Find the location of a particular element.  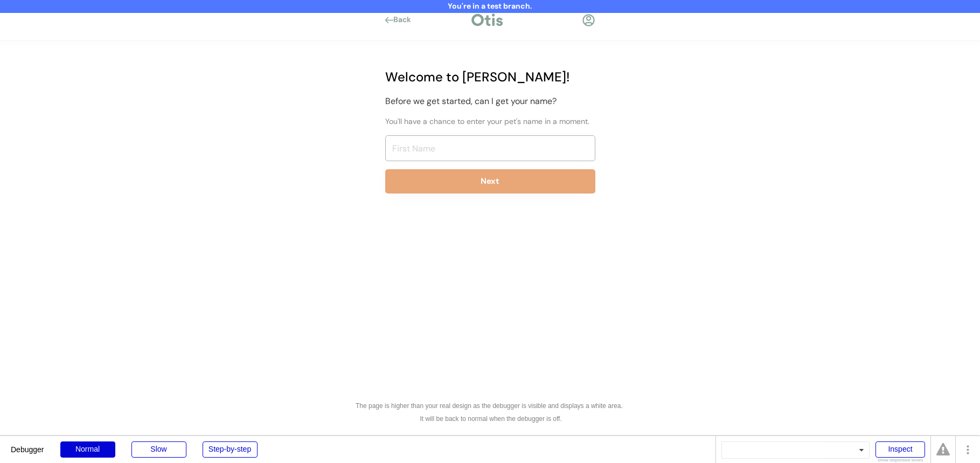

div: Slow is located at coordinates (159, 450).